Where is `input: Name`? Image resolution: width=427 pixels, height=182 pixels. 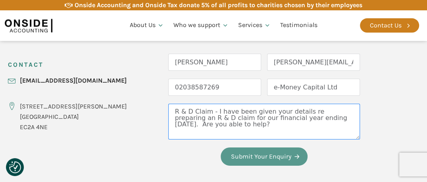 input: Name is located at coordinates (215, 62).